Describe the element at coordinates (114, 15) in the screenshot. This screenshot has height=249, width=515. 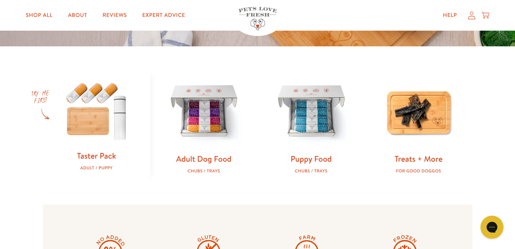
I see `a: Reviews` at that location.